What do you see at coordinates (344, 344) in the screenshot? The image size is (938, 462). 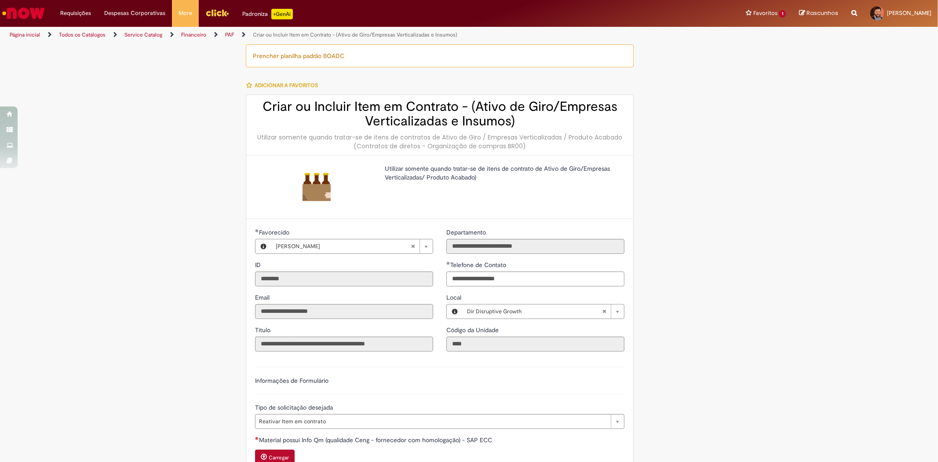 I see `input: Título` at bounding box center [344, 344].